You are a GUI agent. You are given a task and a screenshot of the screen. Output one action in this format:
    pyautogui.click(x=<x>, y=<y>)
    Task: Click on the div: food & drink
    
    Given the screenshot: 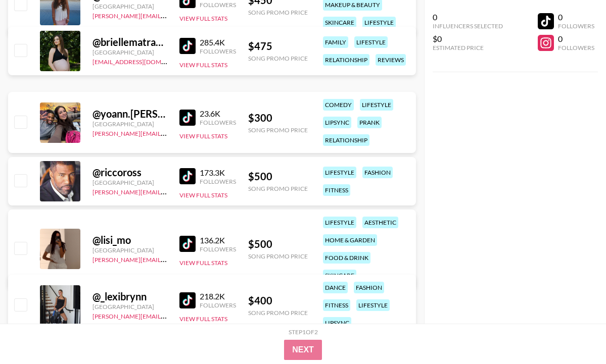 What is the action you would take?
    pyautogui.click(x=347, y=258)
    